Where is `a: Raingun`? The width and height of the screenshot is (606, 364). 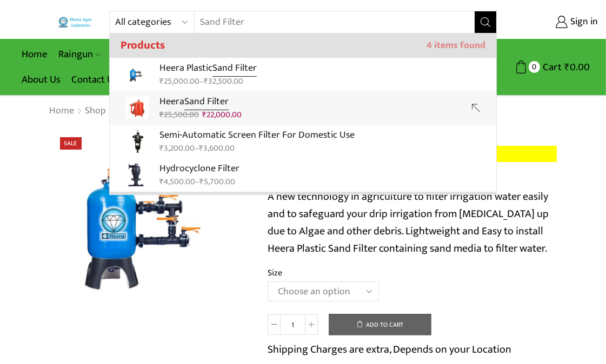
a: Raingun is located at coordinates (80, 54).